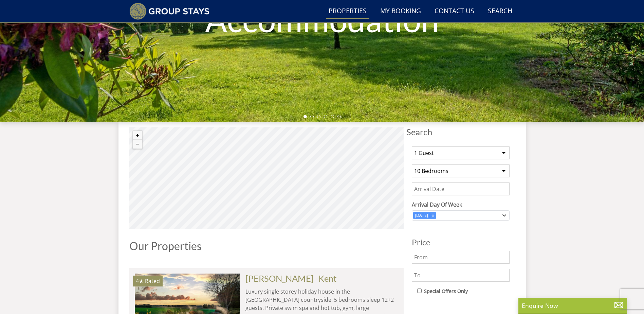 The width and height of the screenshot is (644, 314). I want to click on input: Arrival Date, so click(461, 188).